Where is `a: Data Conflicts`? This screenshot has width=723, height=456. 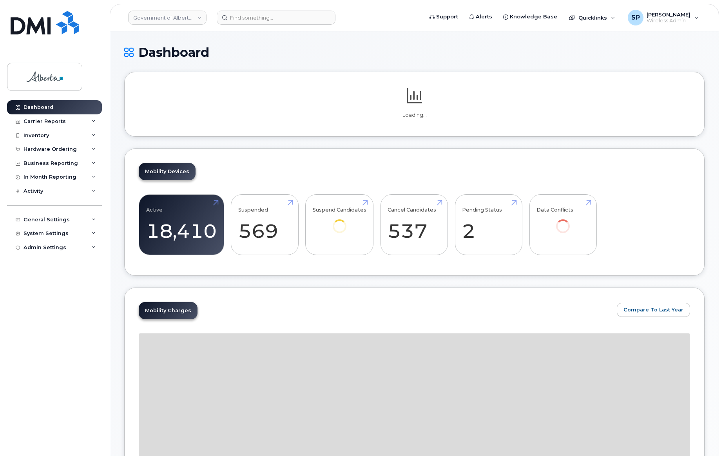
a: Data Conflicts is located at coordinates (563, 221).